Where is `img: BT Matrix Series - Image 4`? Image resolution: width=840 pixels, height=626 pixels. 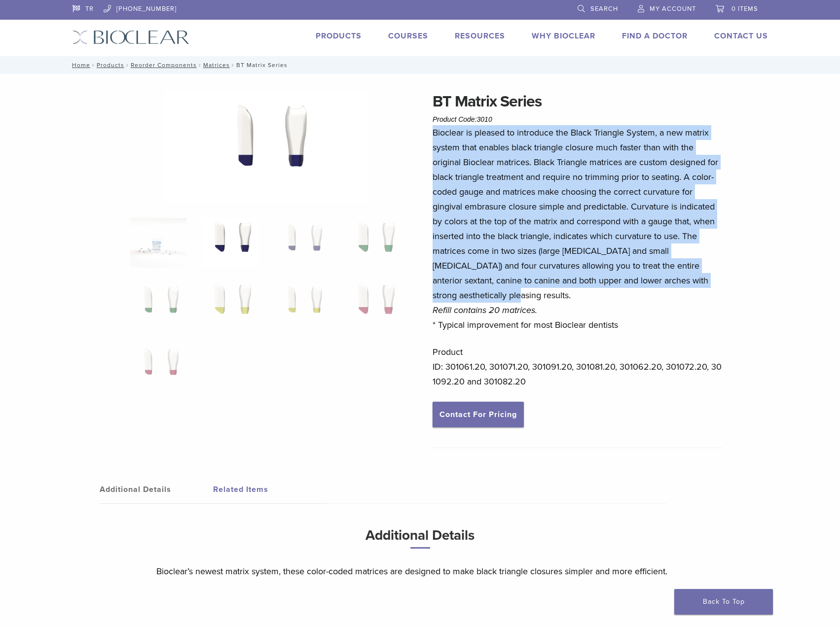 img: BT Matrix Series - Image 4 is located at coordinates (374, 243).